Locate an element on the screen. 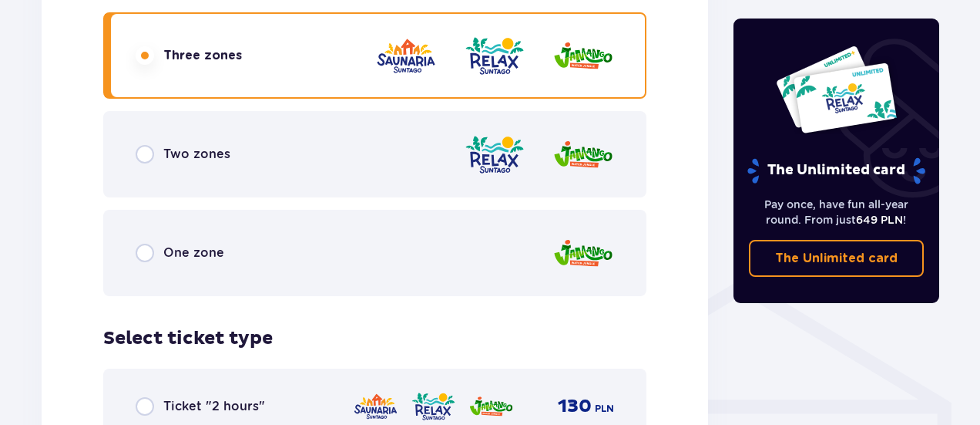  span: PLN is located at coordinates (605, 408).